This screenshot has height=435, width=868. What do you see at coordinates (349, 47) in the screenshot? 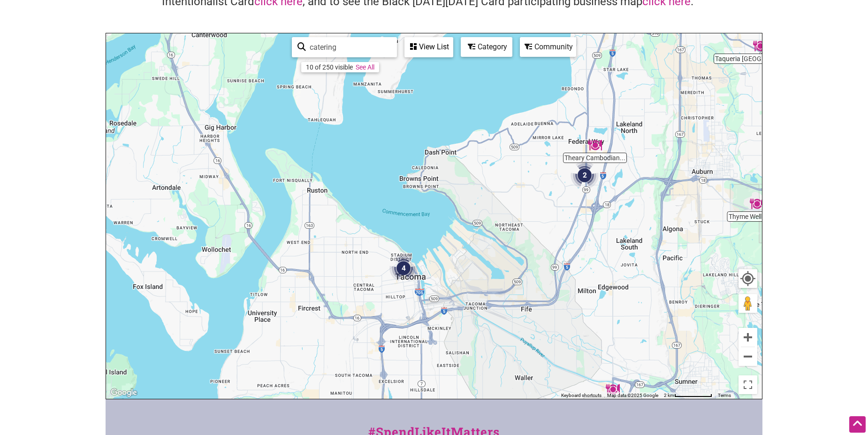
I see `input: Type to find and filter...` at bounding box center [349, 47].